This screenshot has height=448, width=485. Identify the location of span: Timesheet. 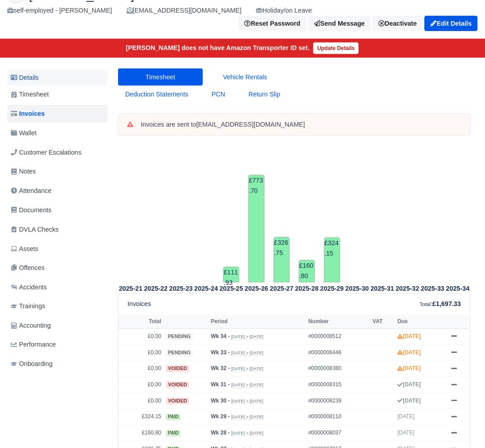
(30, 94).